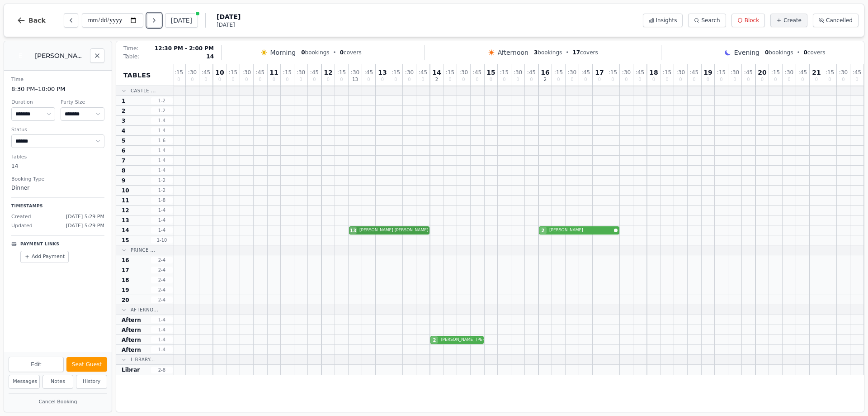  Describe the element at coordinates (144, 310) in the screenshot. I see `span: Afterno...` at that location.